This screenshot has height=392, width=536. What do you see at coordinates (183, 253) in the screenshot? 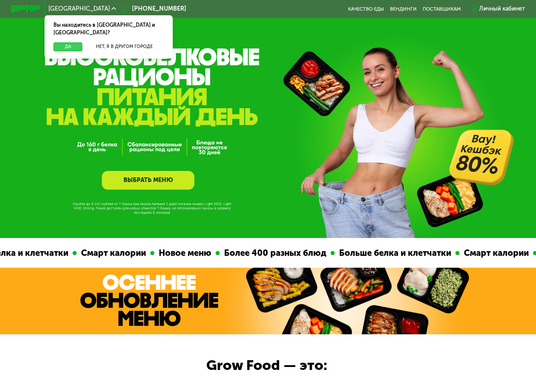
I see `div: Новое меню` at bounding box center [183, 253].